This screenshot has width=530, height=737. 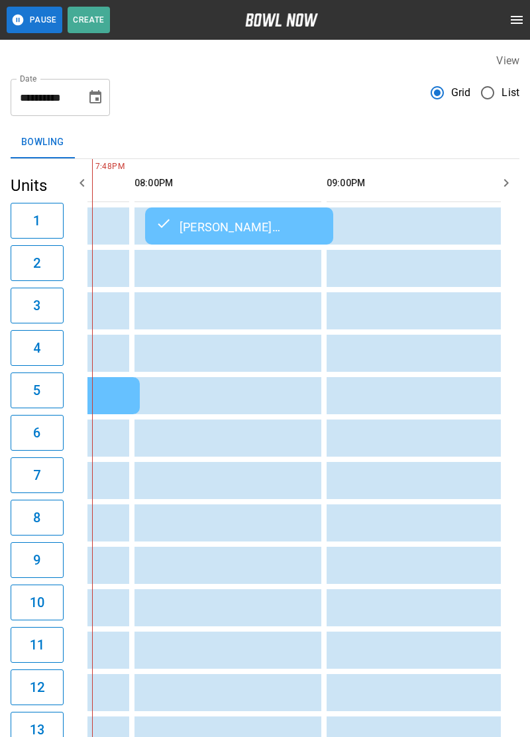 I want to click on button: 8, so click(x=37, y=518).